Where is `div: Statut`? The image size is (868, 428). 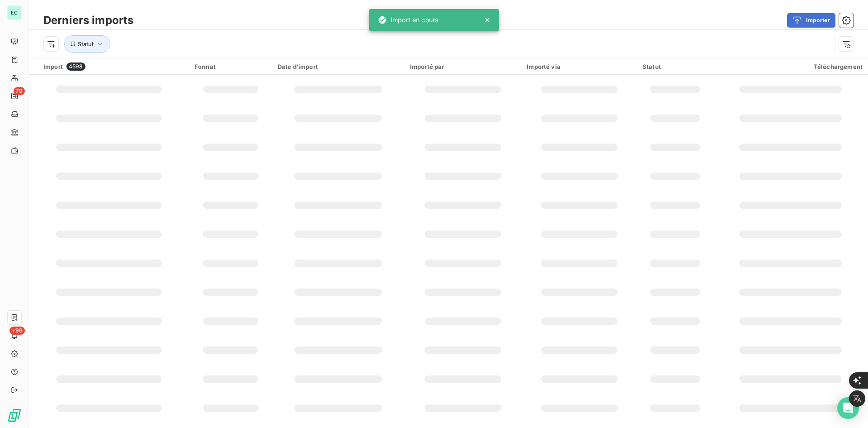 div: Statut is located at coordinates (675, 66).